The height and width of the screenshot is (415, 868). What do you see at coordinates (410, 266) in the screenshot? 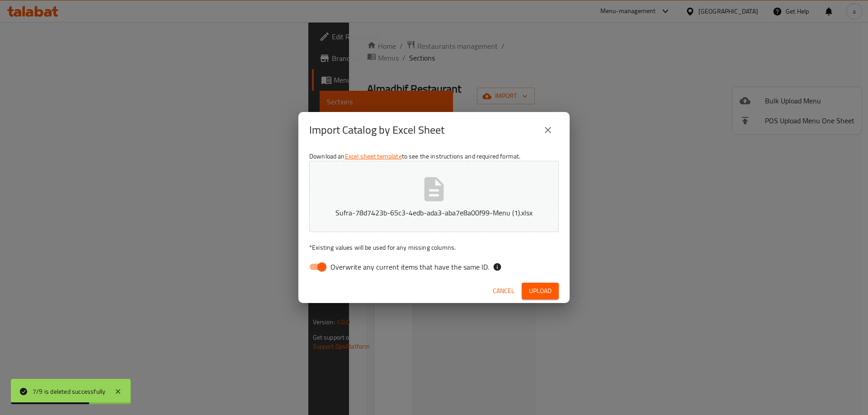
I see `span: Overwrite any current items that have the same ID.` at bounding box center [410, 266].